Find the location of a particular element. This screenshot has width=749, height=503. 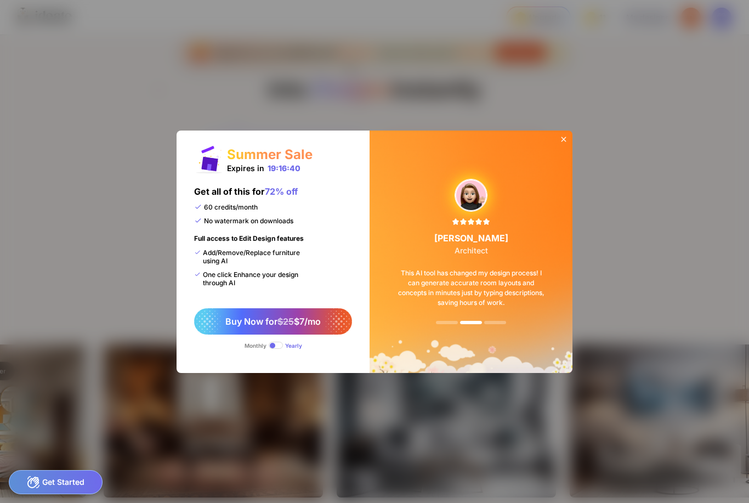

div: Summer Sale is located at coordinates (270, 154).